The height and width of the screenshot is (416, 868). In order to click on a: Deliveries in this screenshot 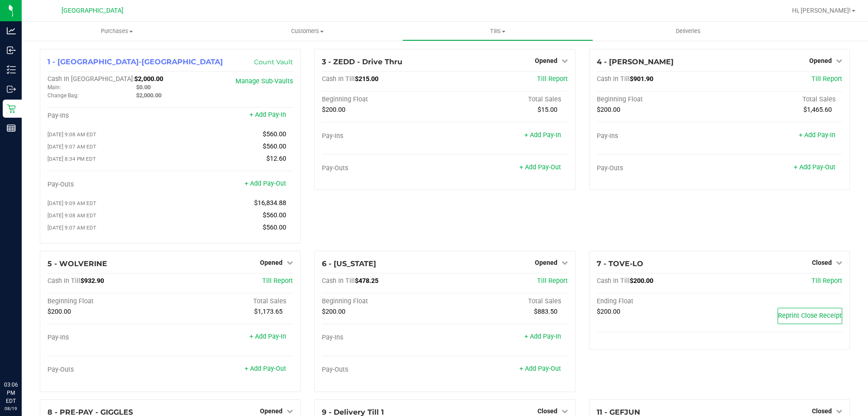, I will do `click(688, 31)`.